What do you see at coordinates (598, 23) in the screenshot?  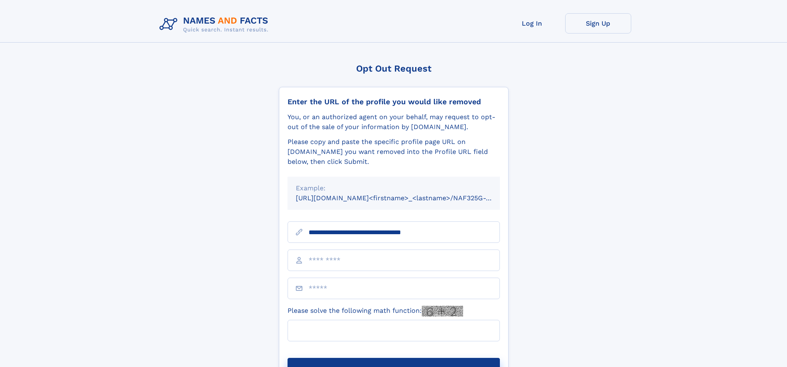 I see `a: Sign Up` at bounding box center [598, 23].